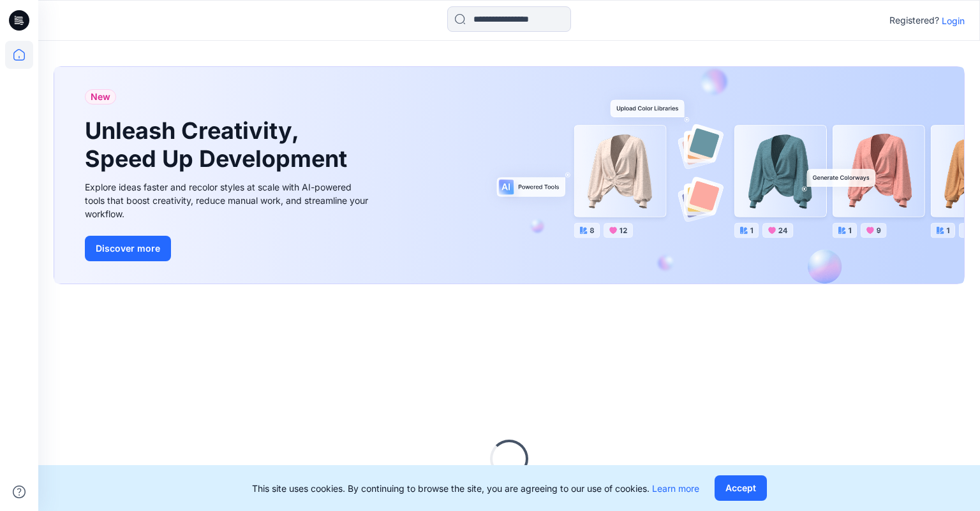  I want to click on h1: Unleash Creativity, Speed Up Development, so click(218, 145).